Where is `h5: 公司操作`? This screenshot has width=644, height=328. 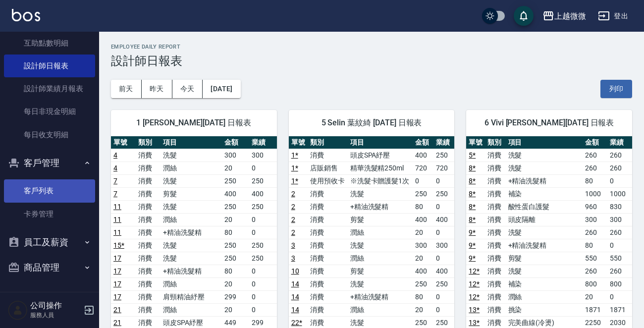
h5: 公司操作 is located at coordinates (55, 305).